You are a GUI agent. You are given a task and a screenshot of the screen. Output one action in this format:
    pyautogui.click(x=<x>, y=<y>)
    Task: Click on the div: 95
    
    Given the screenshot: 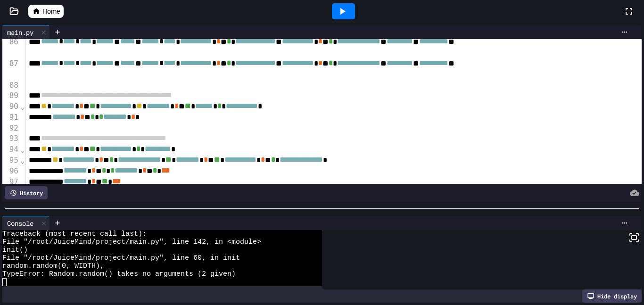 What is the action you would take?
    pyautogui.click(x=11, y=160)
    